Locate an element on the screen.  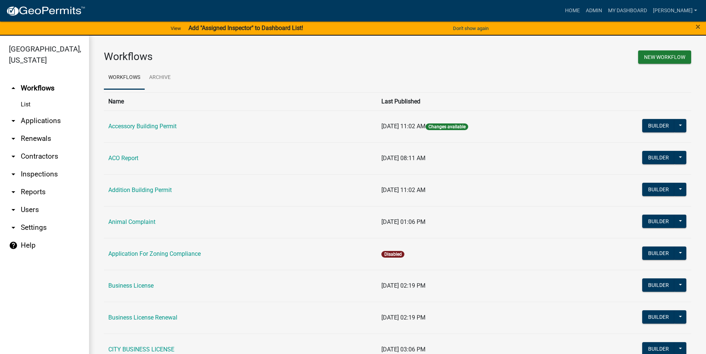
a: Accessory Building Permit is located at coordinates (143, 126).